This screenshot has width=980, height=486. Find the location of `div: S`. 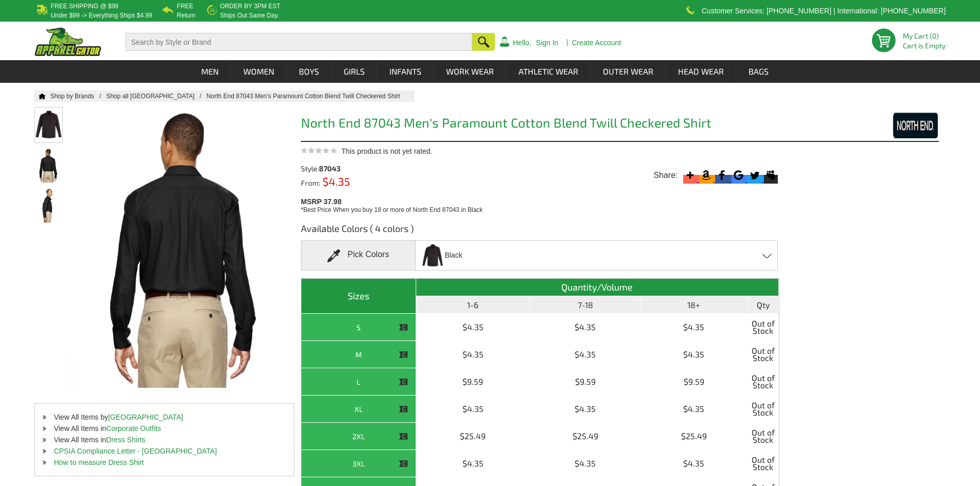

div: S is located at coordinates (359, 327).